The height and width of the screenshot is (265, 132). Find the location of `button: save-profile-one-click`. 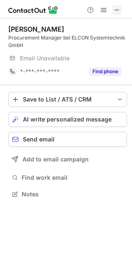

button: save-profile-one-click is located at coordinates (67, 99).